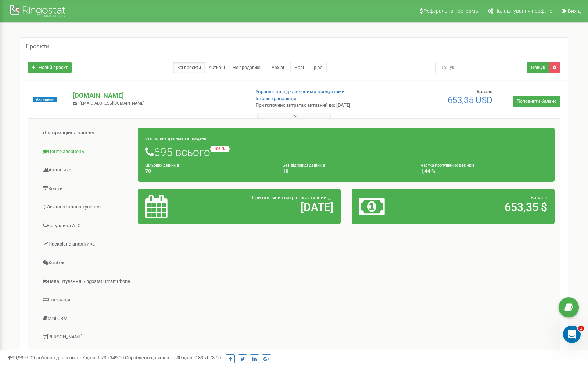  What do you see at coordinates (189, 68) in the screenshot?
I see `a: Всі проєкти` at bounding box center [189, 68].